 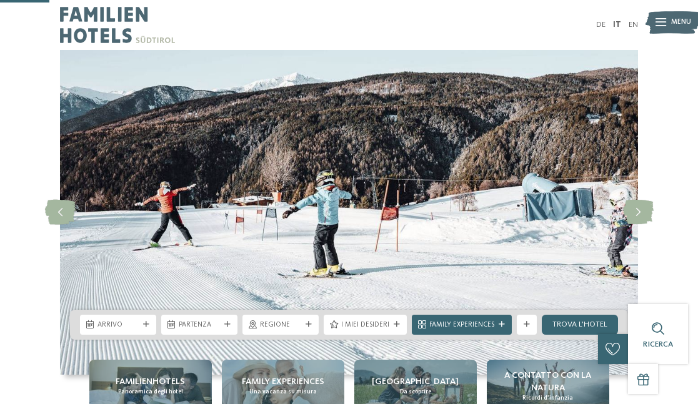 What do you see at coordinates (150, 382) in the screenshot?
I see `span: Familienhotels` at bounding box center [150, 382].